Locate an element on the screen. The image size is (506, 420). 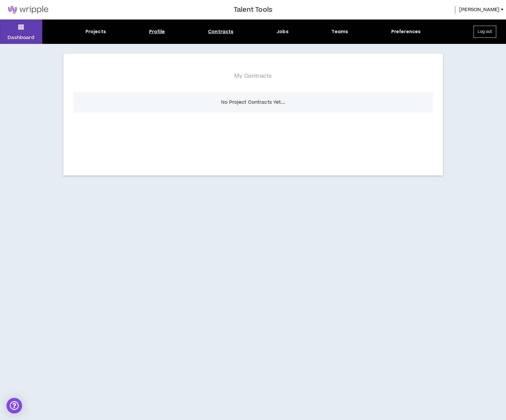
h3: Talent Tools is located at coordinates (253, 10).